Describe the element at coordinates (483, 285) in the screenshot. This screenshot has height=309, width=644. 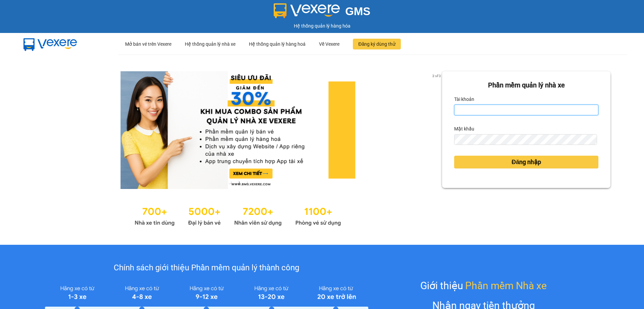
I see `div: Giới thiệu` at that location.